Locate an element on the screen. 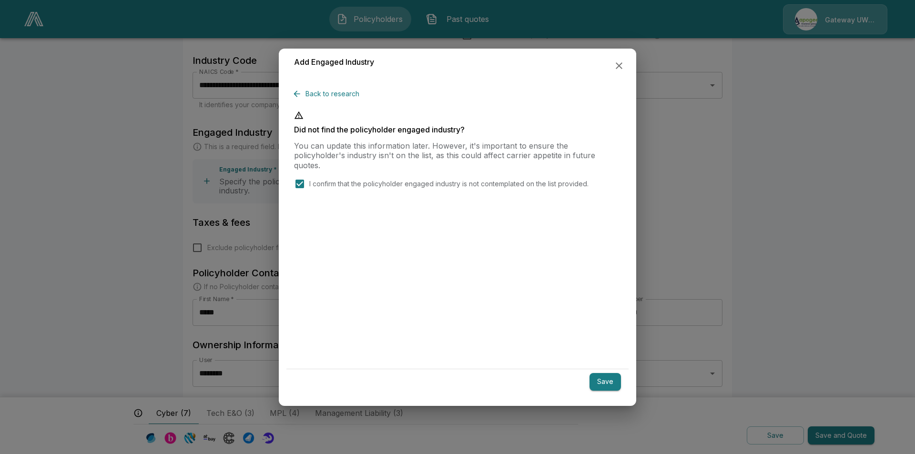  button: Save is located at coordinates (605, 382).